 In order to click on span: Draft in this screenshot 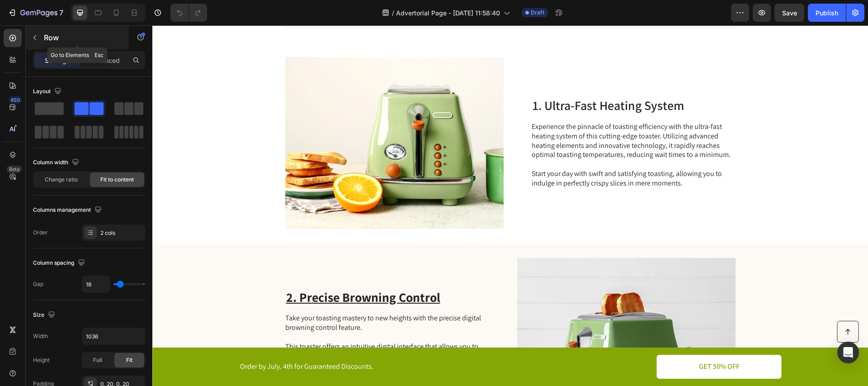, I will do `click(538, 12)`.